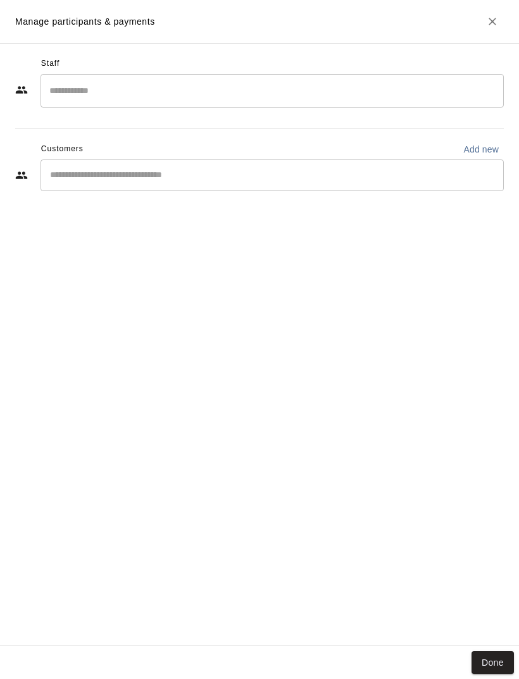 The image size is (519, 679). I want to click on span: Staff, so click(50, 64).